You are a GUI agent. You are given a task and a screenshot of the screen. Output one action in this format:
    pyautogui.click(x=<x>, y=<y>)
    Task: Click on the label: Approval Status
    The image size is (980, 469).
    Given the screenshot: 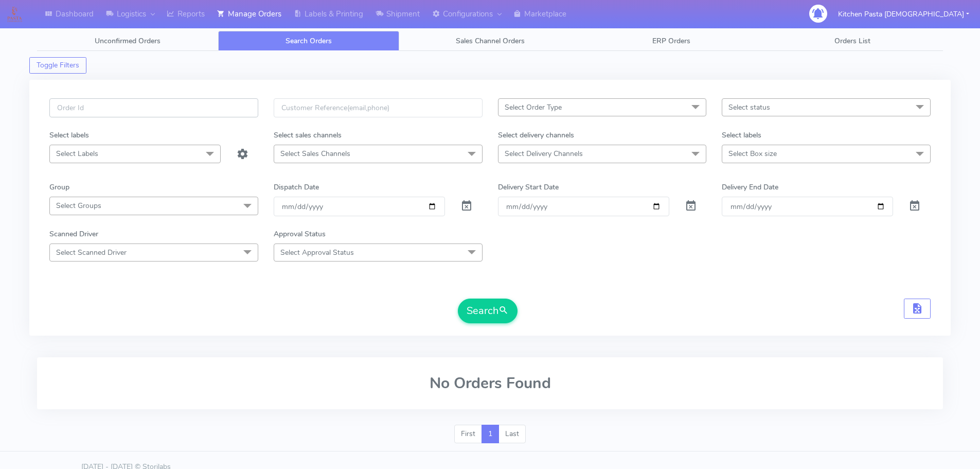 What is the action you would take?
    pyautogui.click(x=300, y=233)
    